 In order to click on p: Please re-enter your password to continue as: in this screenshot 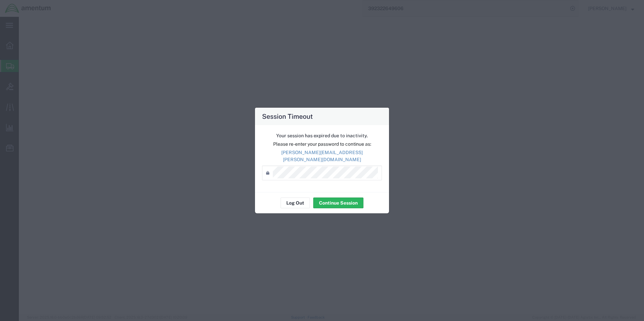, I will do `click(322, 144)`.